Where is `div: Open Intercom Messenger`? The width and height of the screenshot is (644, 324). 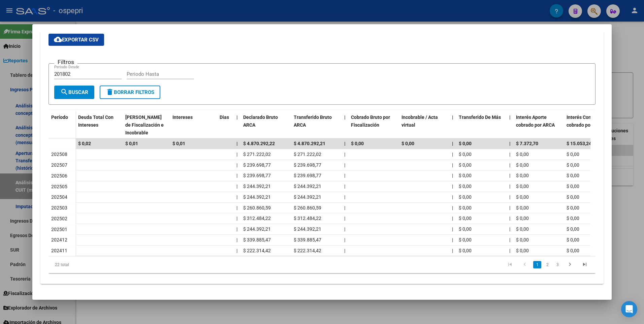 div: Open Intercom Messenger is located at coordinates (629, 309).